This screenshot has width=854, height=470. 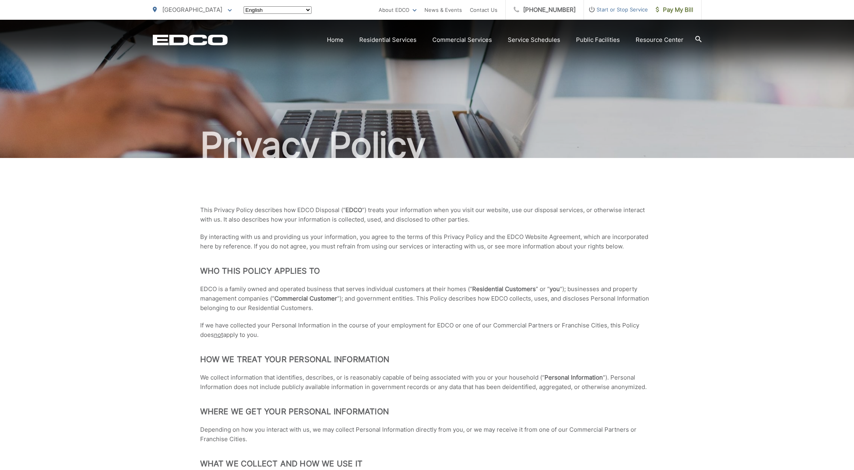 I want to click on h2: Who This Policy Applies To, so click(x=427, y=271).